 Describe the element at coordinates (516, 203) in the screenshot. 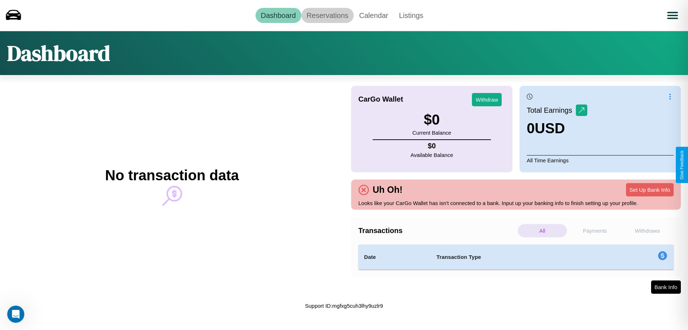

I see `p: Looks like your CarGo Wallet has isn't connected to a bank. Input up your banking info to finish ...` at that location.